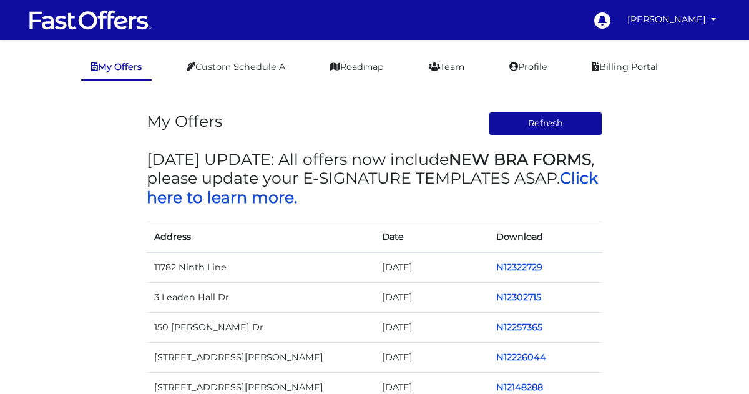 This screenshot has width=749, height=394. I want to click on th: Download, so click(545, 236).